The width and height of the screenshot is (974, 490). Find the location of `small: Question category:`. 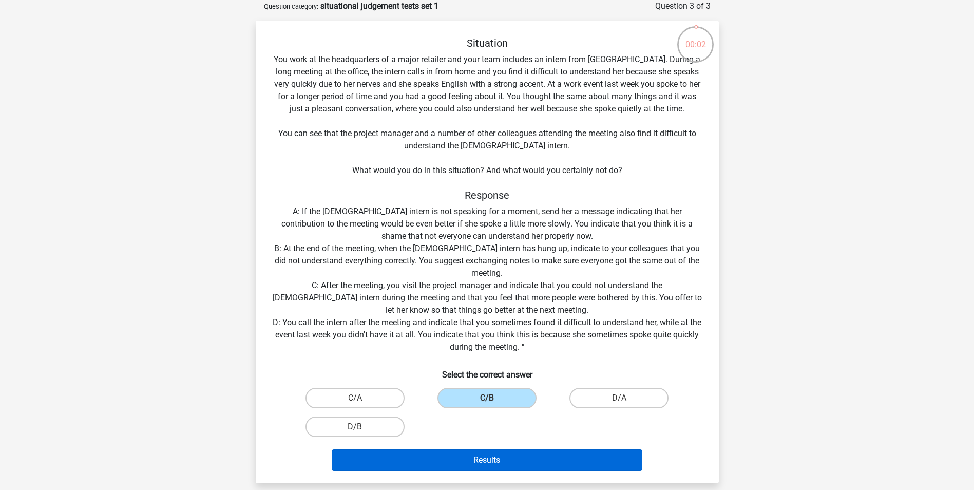

small: Question category: is located at coordinates (291, 6).